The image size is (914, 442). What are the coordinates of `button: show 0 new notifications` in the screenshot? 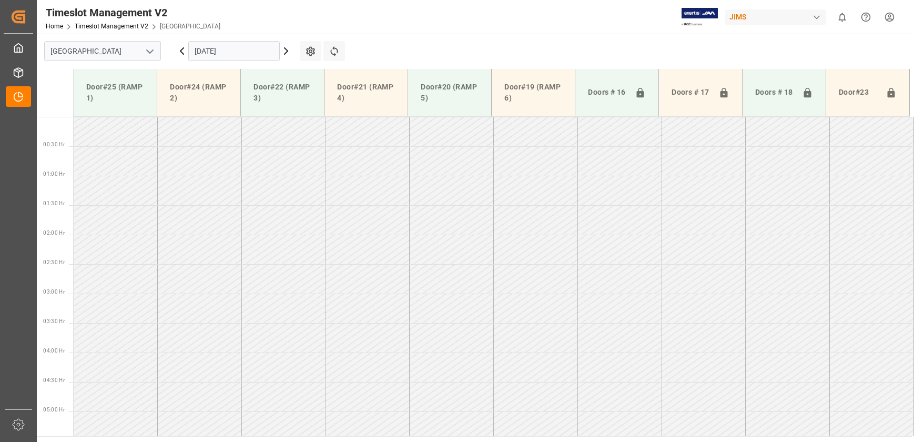 It's located at (842, 17).